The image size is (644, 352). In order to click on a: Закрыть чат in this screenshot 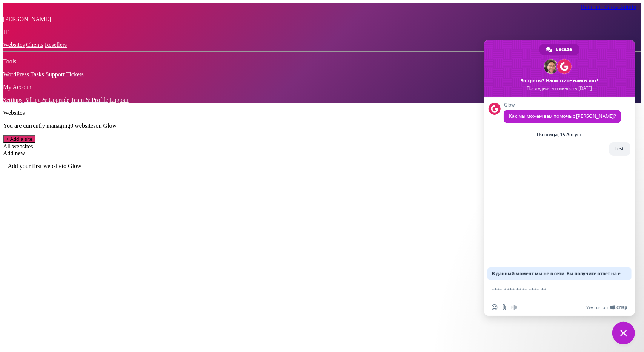, I will do `click(624, 333)`.